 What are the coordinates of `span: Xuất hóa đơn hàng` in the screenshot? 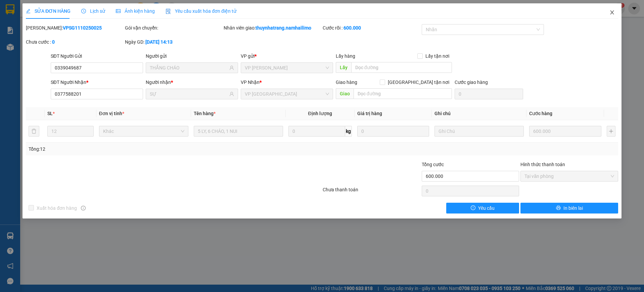 It's located at (57, 208).